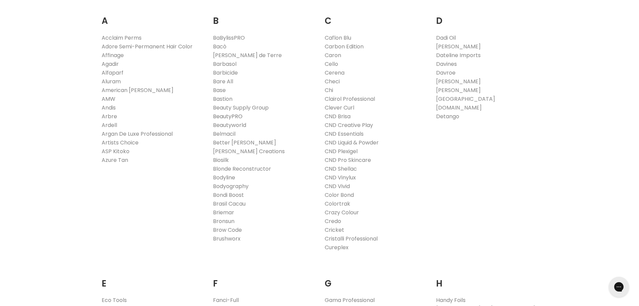  Describe the element at coordinates (223, 81) in the screenshot. I see `a: Bare All` at that location.